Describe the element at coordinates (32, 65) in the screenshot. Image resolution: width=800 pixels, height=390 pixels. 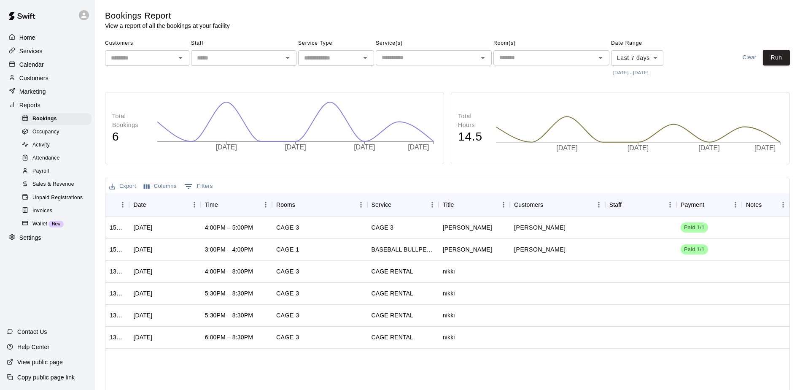
I see `p: Calendar` at that location.